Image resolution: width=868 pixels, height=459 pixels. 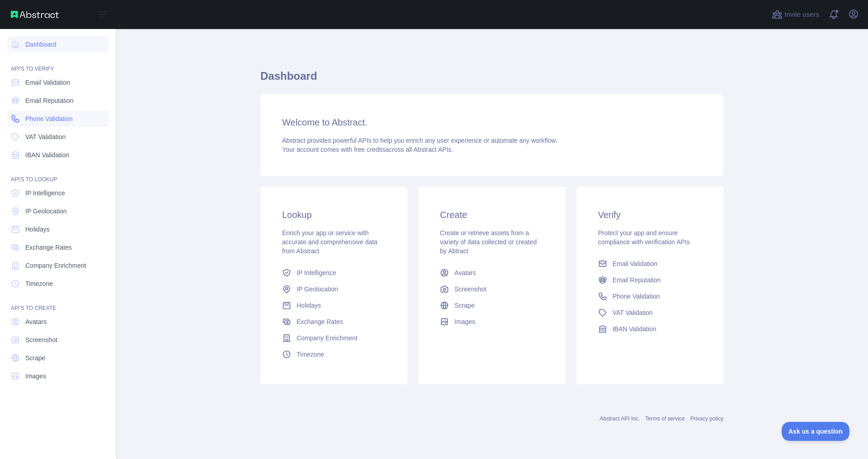 I want to click on a: Dashboard, so click(x=58, y=44).